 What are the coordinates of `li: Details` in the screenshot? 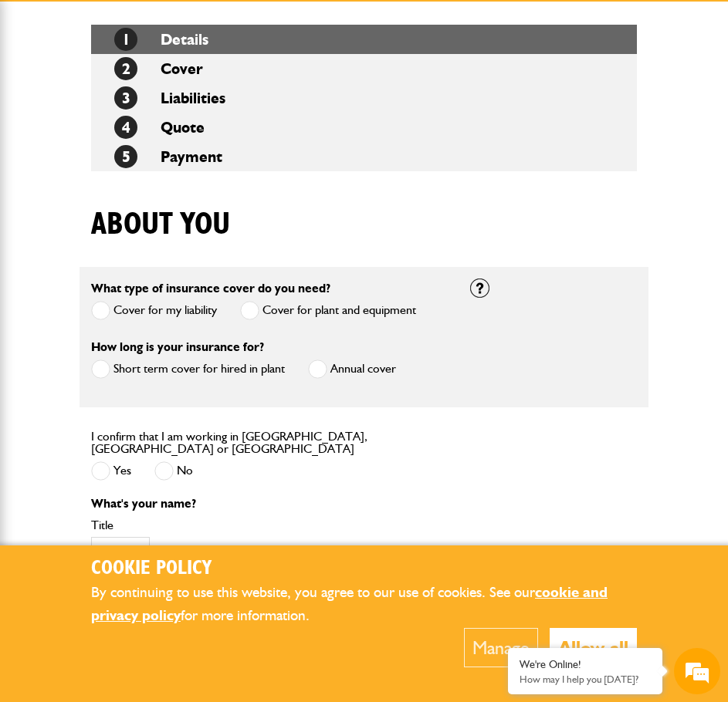 It's located at (364, 39).